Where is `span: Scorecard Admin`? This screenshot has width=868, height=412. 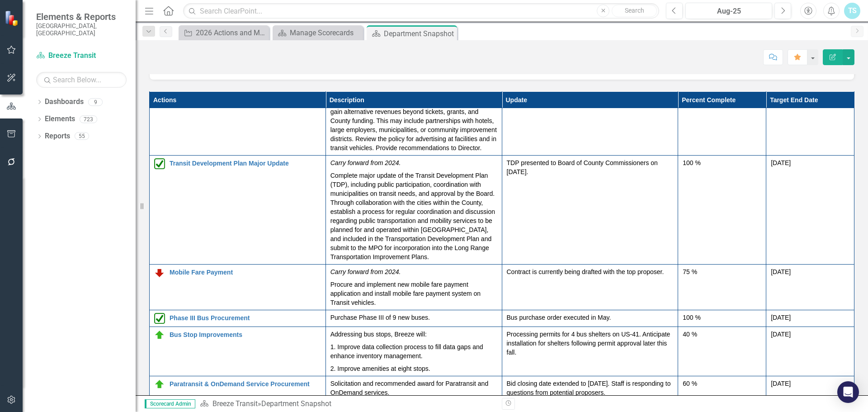
span: Scorecard Admin is located at coordinates (170, 403).